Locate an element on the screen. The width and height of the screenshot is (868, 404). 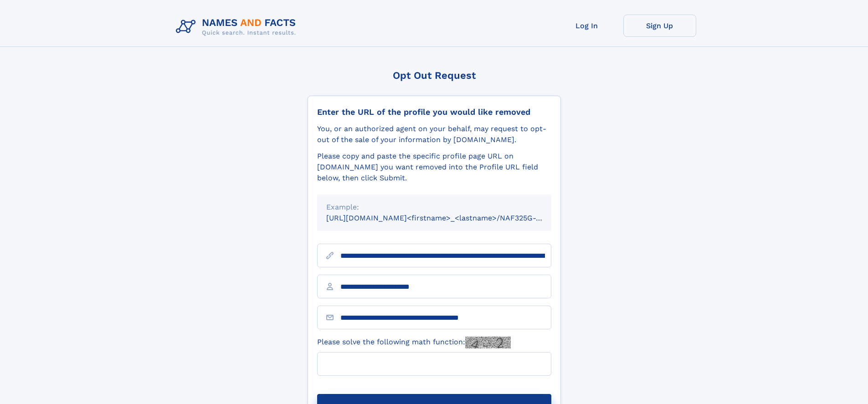
a: Log In is located at coordinates (586, 25).